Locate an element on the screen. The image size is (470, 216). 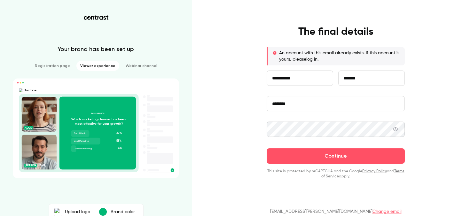
li: Viewer experience is located at coordinates (98, 66).